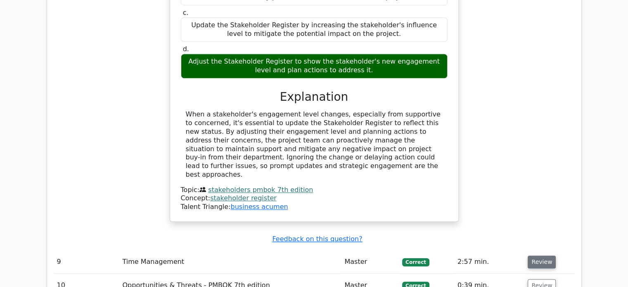 This screenshot has width=628, height=287. What do you see at coordinates (314, 30) in the screenshot?
I see `div: Update the Stakeholder Register by increasing the stakeholder's influence level to mitigate the p...` at bounding box center [314, 30].